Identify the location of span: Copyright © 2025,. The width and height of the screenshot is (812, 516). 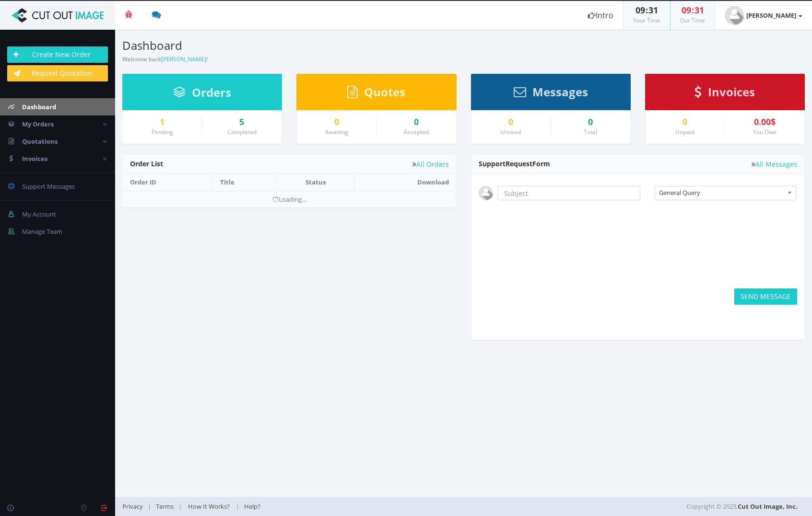
(742, 507).